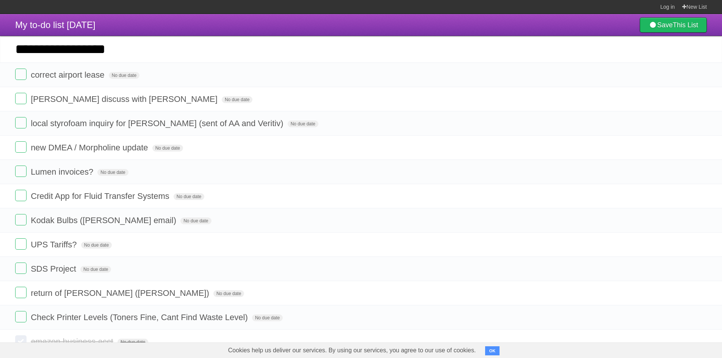 The image size is (722, 358). Describe the element at coordinates (673, 25) in the screenshot. I see `a: SaveThis List` at that location.